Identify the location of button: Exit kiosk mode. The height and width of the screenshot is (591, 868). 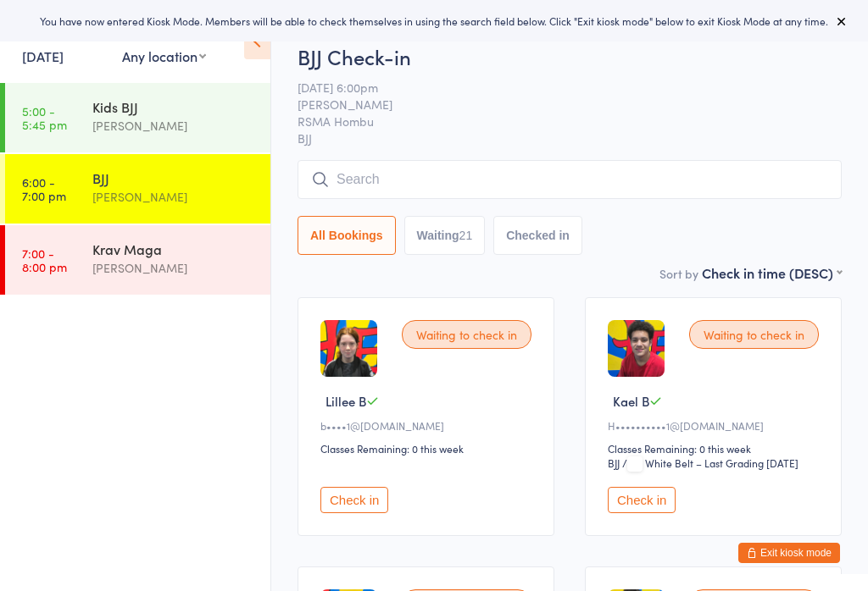
(789, 553).